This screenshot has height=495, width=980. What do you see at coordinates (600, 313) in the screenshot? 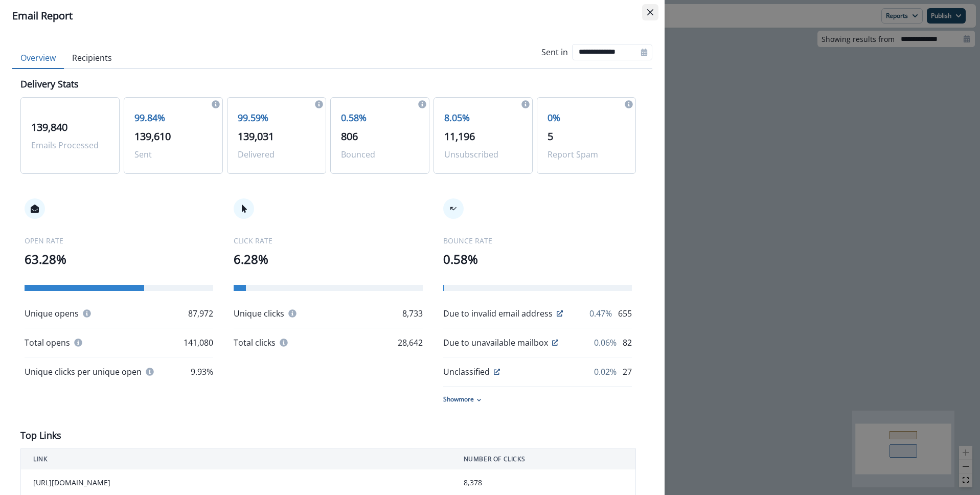
I see `p: 0.47%` at bounding box center [600, 313].